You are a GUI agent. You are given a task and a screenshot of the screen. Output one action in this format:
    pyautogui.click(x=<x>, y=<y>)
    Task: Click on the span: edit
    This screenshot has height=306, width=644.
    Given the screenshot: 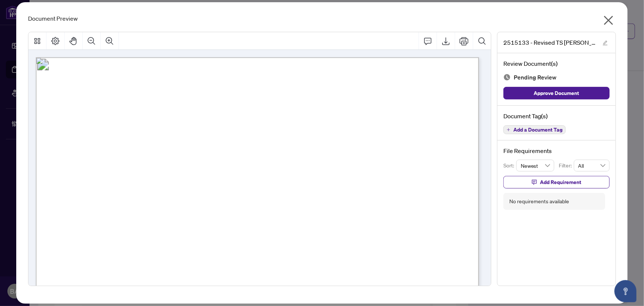 What is the action you would take?
    pyautogui.click(x=605, y=43)
    